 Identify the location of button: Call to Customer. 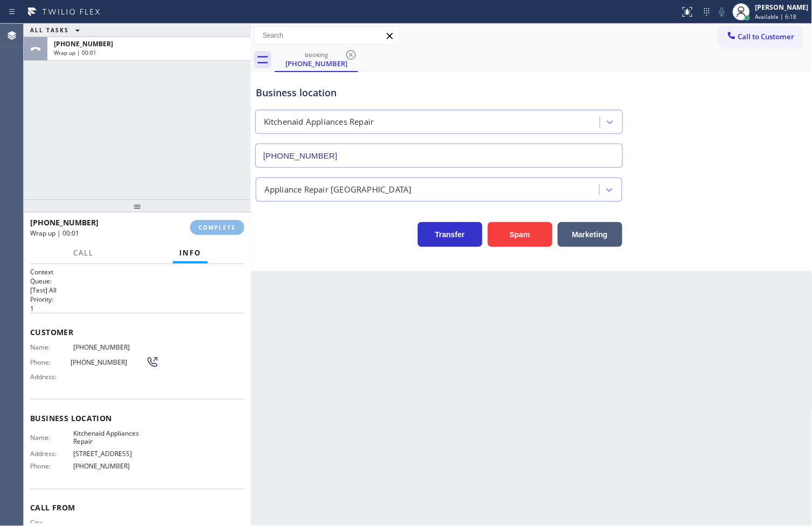
(760, 37).